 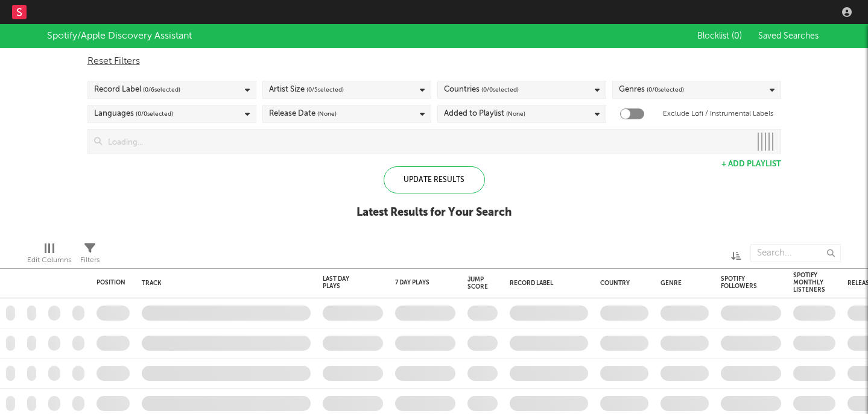 I want to click on div: Reset Filters, so click(x=434, y=61).